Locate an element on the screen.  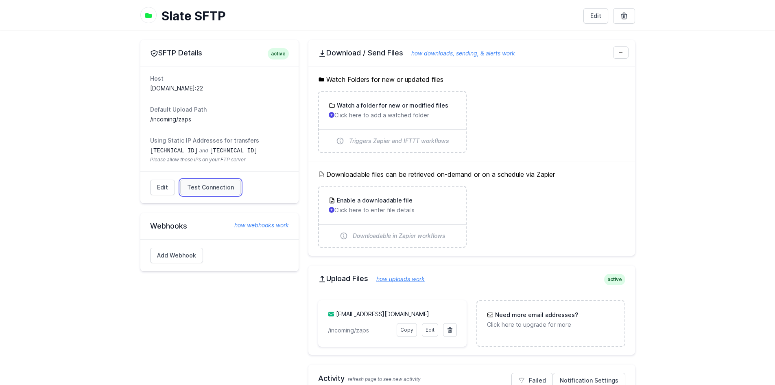
dt: Default Upload Path is located at coordinates (219, 109).